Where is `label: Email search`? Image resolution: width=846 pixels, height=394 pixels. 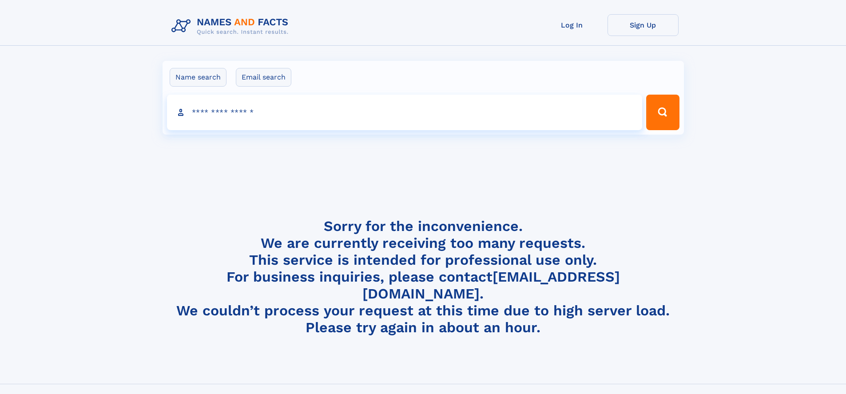
label: Email search is located at coordinates (263, 77).